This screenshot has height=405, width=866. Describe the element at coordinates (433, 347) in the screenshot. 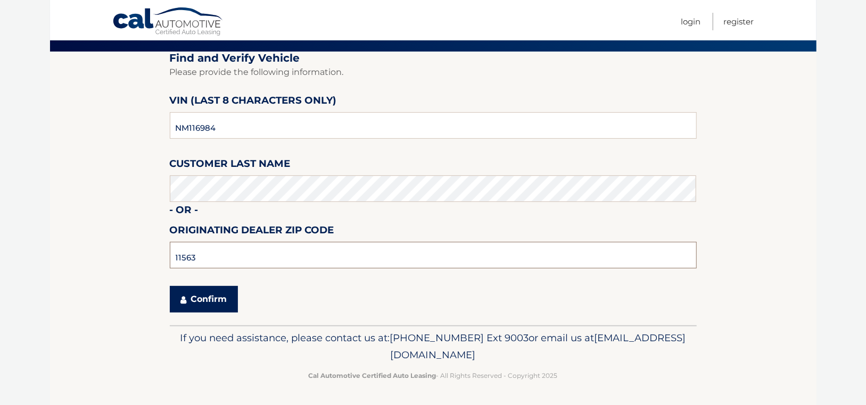

I see `p: If you need assistance, please contact us at: or email us at` at that location.